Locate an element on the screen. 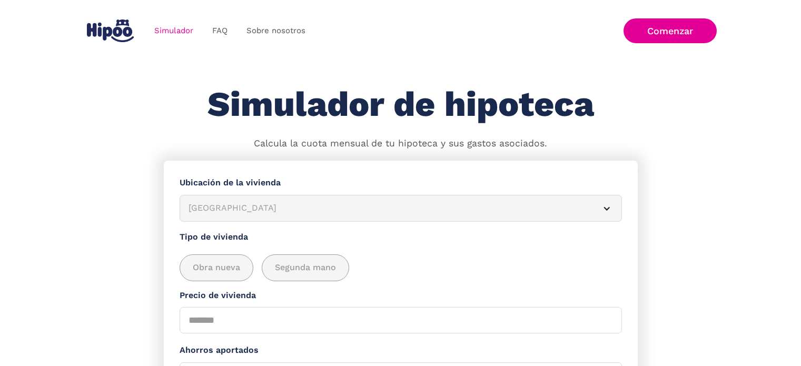 This screenshot has width=801, height=366. div: add_description_here is located at coordinates (401, 268).